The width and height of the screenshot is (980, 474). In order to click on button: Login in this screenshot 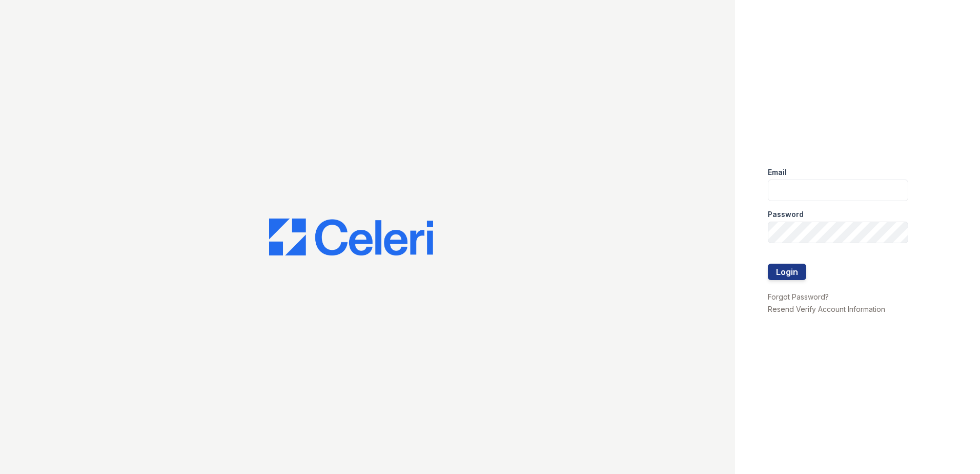, I will do `click(787, 272)`.